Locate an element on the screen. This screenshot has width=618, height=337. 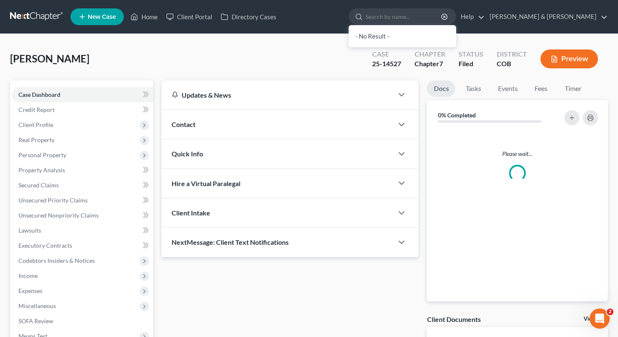
span: Personal Property is located at coordinates (42, 155).